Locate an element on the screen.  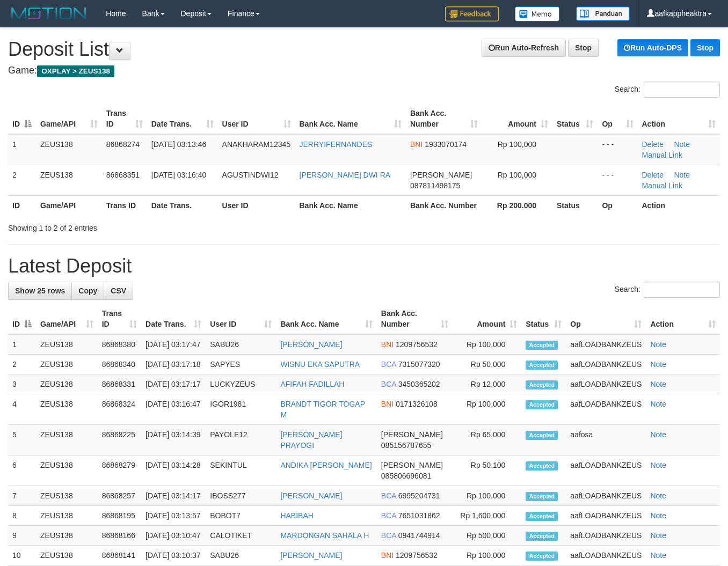
th: Amount: activate to sort column ascending is located at coordinates (517, 118).